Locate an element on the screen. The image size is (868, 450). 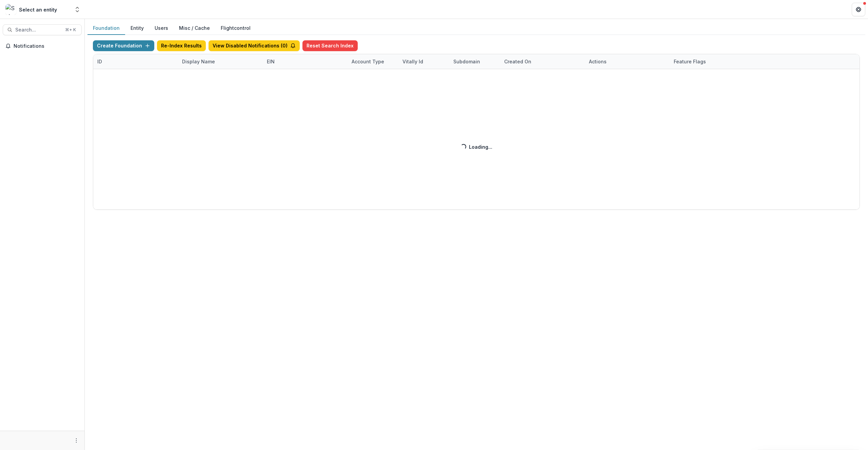
a: Flightcontrol is located at coordinates (236, 28).